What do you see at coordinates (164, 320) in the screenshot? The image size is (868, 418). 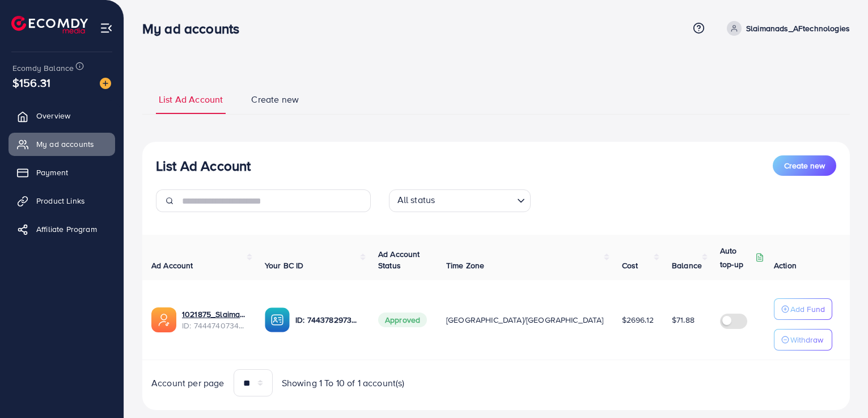 I see `img: ic-ads-acc.e4c84228.svg` at bounding box center [164, 320].